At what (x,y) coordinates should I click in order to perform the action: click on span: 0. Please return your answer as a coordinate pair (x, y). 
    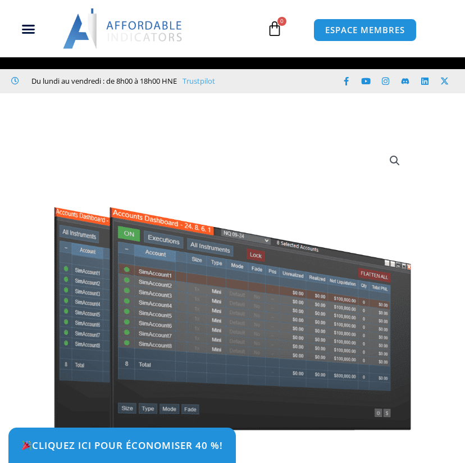
    Looking at the image, I should click on (282, 21).